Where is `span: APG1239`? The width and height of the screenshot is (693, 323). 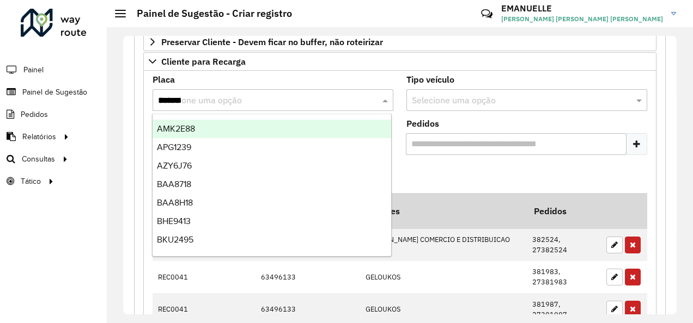 span: APG1239 is located at coordinates (174, 147).